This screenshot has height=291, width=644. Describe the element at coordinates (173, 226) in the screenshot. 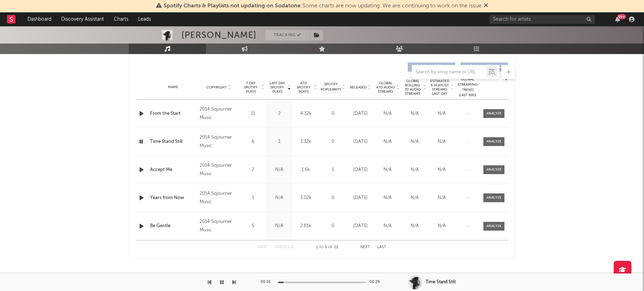

I see `div: Be Gentle` at that location.